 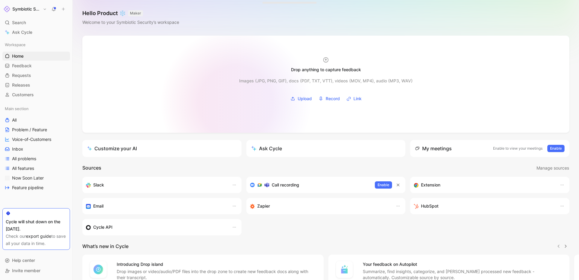 I want to click on span: Record, so click(x=333, y=99).